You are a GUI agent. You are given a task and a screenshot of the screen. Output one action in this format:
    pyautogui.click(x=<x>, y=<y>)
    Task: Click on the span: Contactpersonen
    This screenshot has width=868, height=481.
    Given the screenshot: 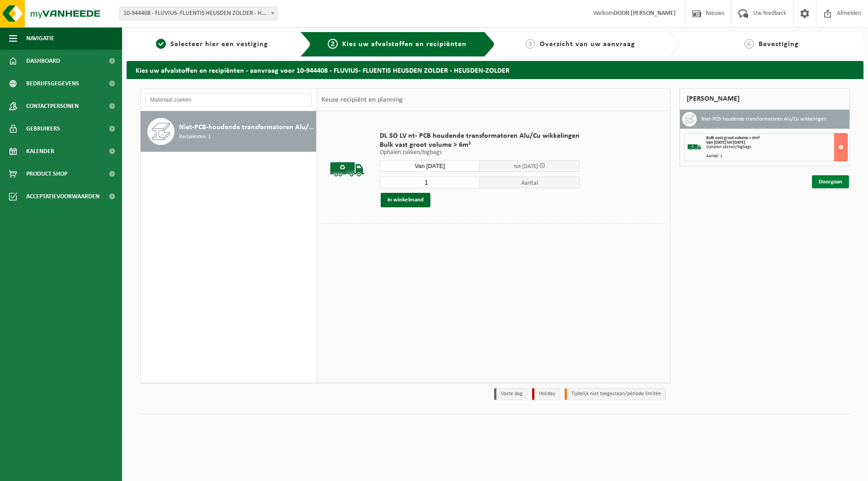 What is the action you would take?
    pyautogui.click(x=52, y=106)
    